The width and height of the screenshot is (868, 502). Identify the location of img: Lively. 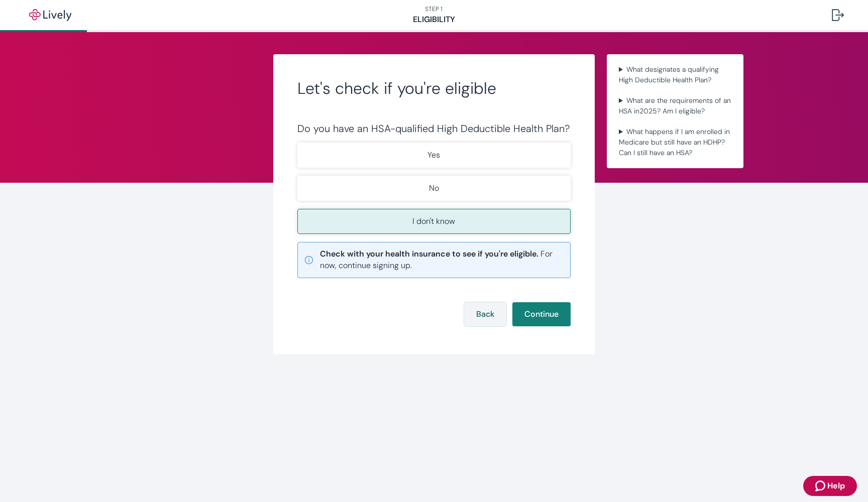
(50, 15).